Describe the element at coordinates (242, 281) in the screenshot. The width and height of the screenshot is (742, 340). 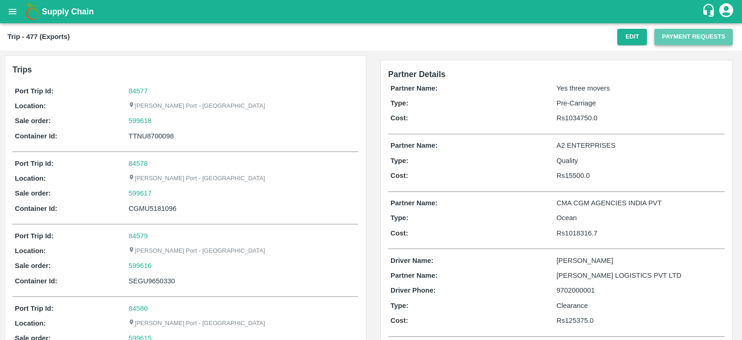
I see `div: SEGU9650330` at that location.